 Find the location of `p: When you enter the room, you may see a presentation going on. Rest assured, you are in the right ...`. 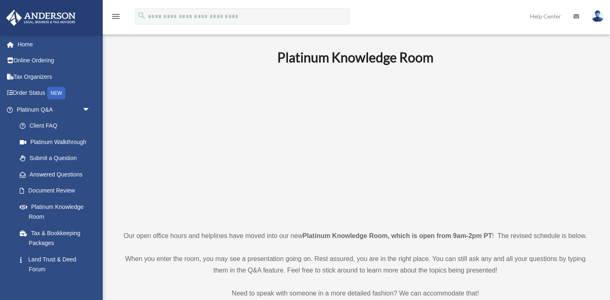

p: When you enter the room, you may see a presentation going on. Rest assured, you are in the right ... is located at coordinates (355, 265).